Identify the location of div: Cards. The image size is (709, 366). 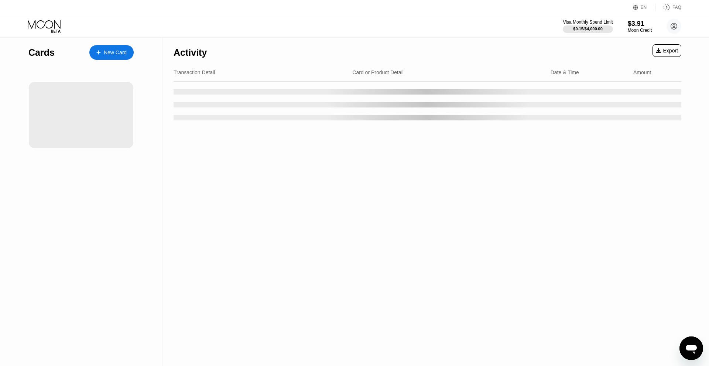
(41, 52).